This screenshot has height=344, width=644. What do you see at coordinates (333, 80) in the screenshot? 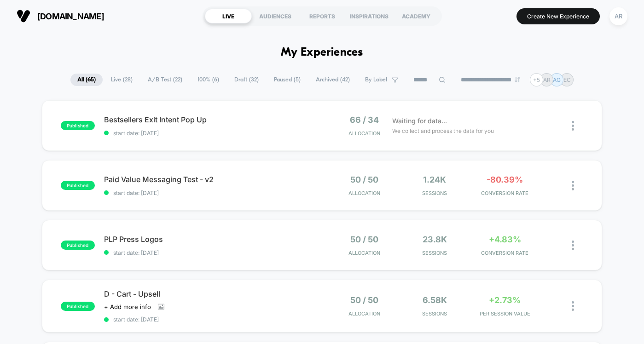
I see `span: Archived ( 42 )` at bounding box center [333, 80].